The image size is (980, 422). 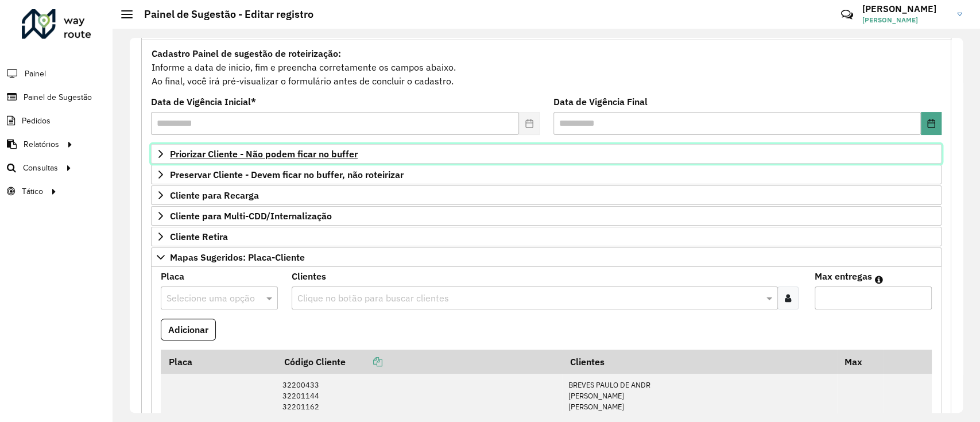 What do you see at coordinates (847, 15) in the screenshot?
I see `a: Contato Rápido` at bounding box center [847, 15].